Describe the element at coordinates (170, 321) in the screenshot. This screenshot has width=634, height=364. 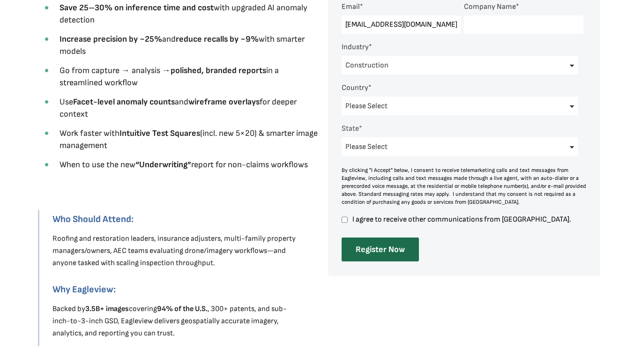
I see `span: Backed by covering , 300+ patents, and sub-inch-to-3-inch GSD, Eagleview delivers geospatially ac...` at that location.